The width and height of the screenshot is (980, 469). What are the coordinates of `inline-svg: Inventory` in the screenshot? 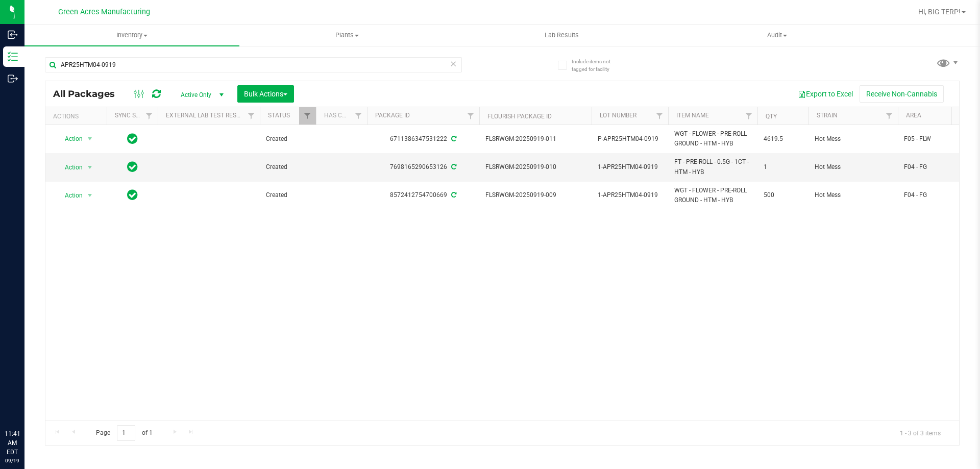 It's located at (13, 57).